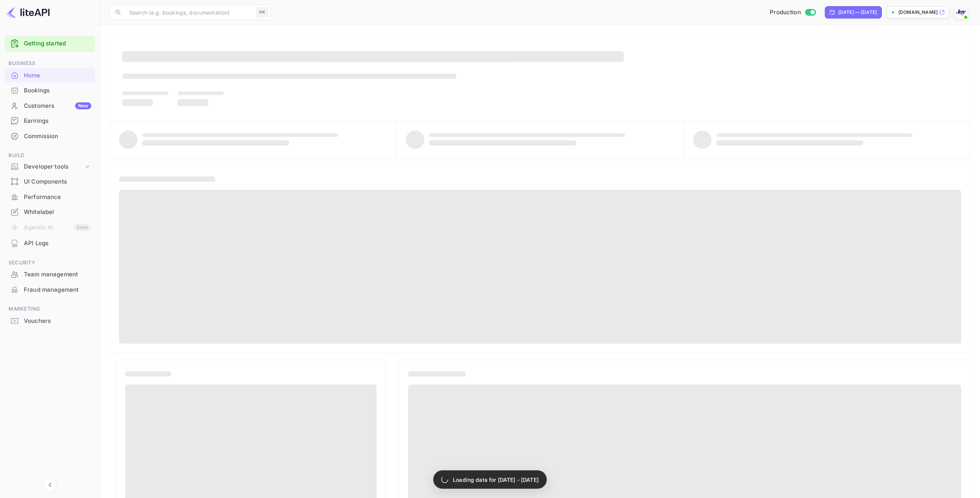 The height and width of the screenshot is (498, 980). What do you see at coordinates (50, 320) in the screenshot?
I see `a: Vouchers` at bounding box center [50, 320].